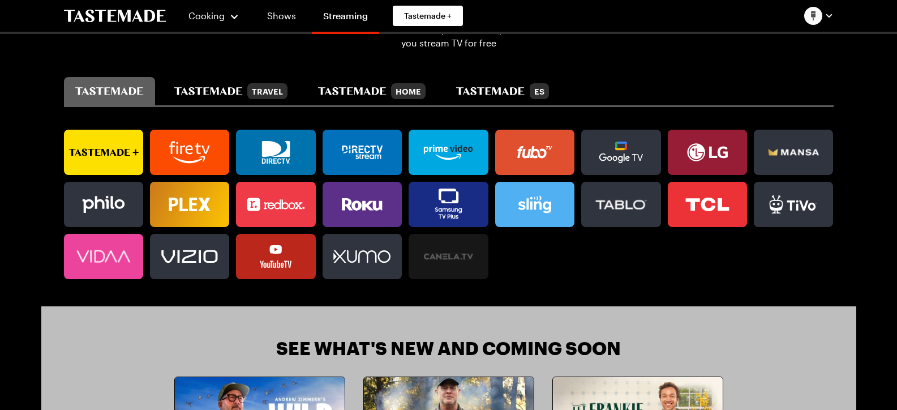 Image resolution: width=897 pixels, height=410 pixels. I want to click on span: Tastemade +, so click(428, 16).